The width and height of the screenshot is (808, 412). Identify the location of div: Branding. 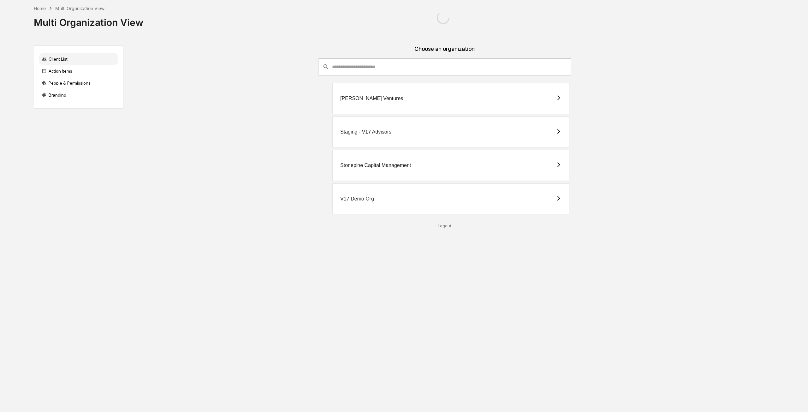
(79, 95).